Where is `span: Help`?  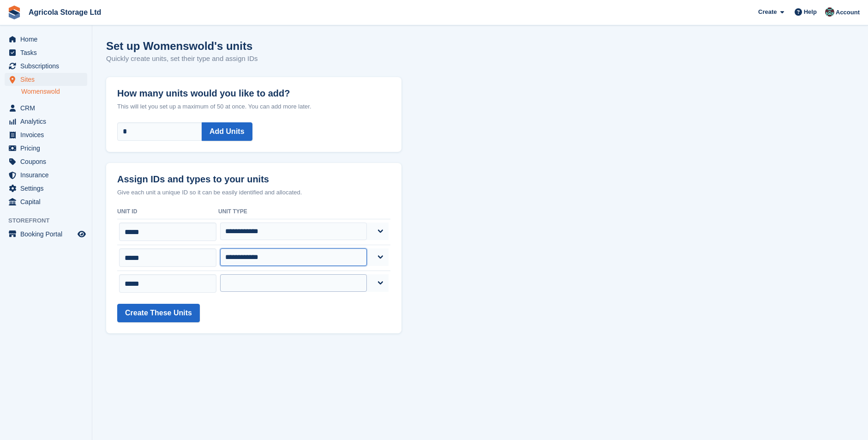
span: Help is located at coordinates (811, 12).